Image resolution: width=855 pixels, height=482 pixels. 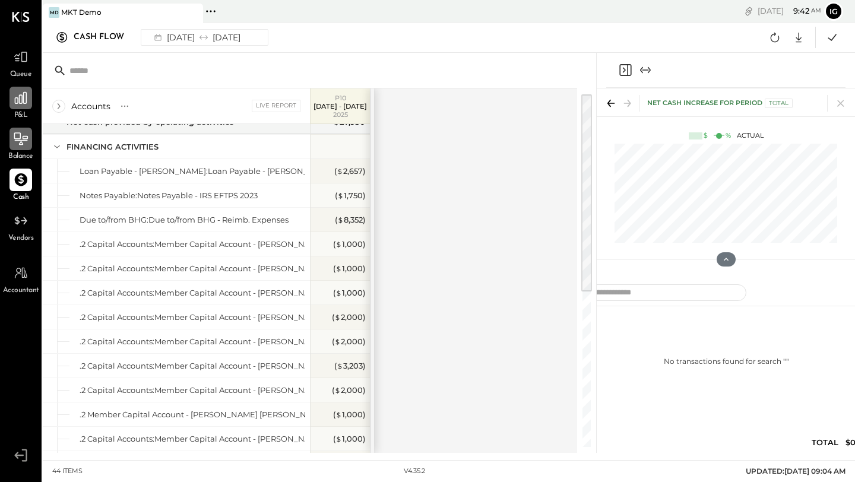 What do you see at coordinates (54, 12) in the screenshot?
I see `div: MD` at bounding box center [54, 12].